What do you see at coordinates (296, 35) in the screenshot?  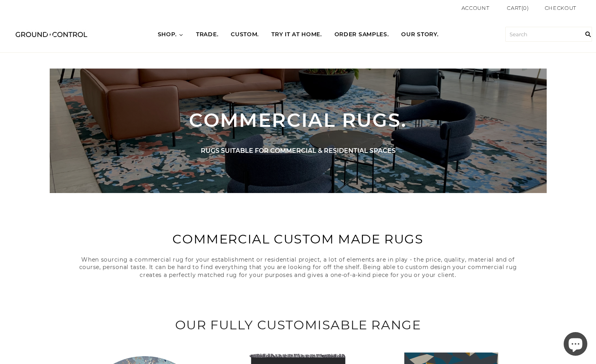 I see `a: TRY IT AT HOME.` at bounding box center [296, 35].